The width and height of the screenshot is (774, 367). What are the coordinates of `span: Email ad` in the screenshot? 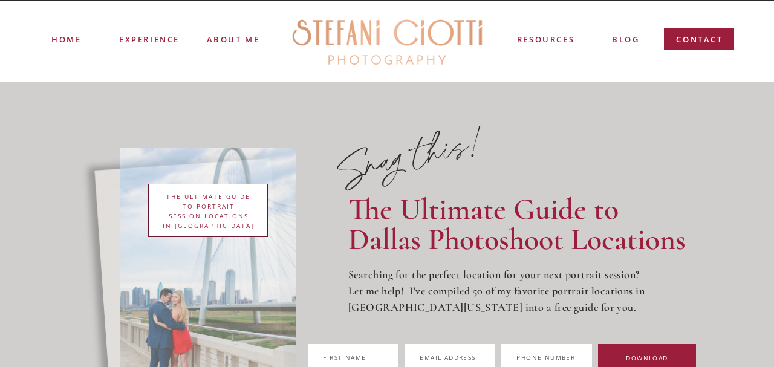 It's located at (436, 357).